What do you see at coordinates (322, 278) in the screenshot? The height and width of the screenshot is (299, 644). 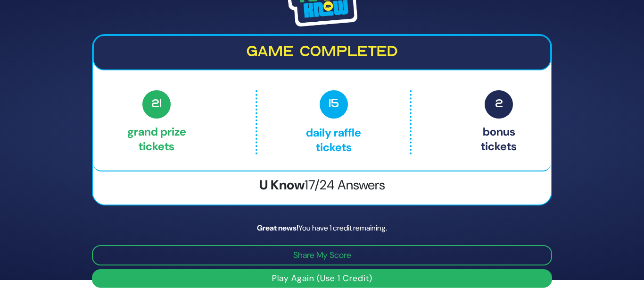 I see `button: Play Again (Use 1 Credit)` at bounding box center [322, 278].